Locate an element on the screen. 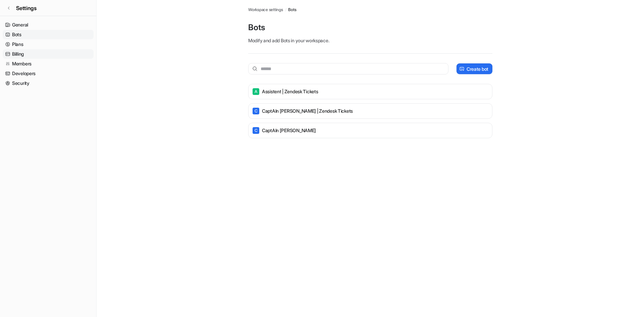 The image size is (644, 317). button: Create bot is located at coordinates (474, 69).